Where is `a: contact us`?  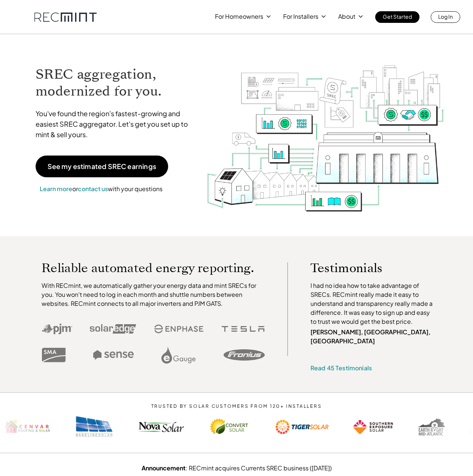 a: contact us is located at coordinates (93, 189).